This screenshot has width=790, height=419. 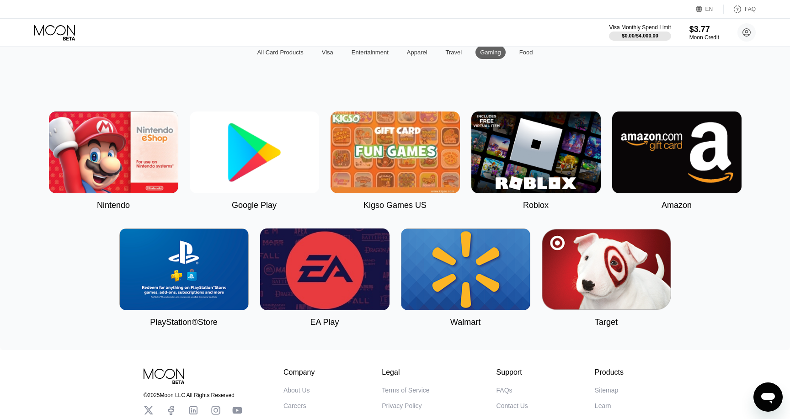 I want to click on div: Terms of Service, so click(x=405, y=390).